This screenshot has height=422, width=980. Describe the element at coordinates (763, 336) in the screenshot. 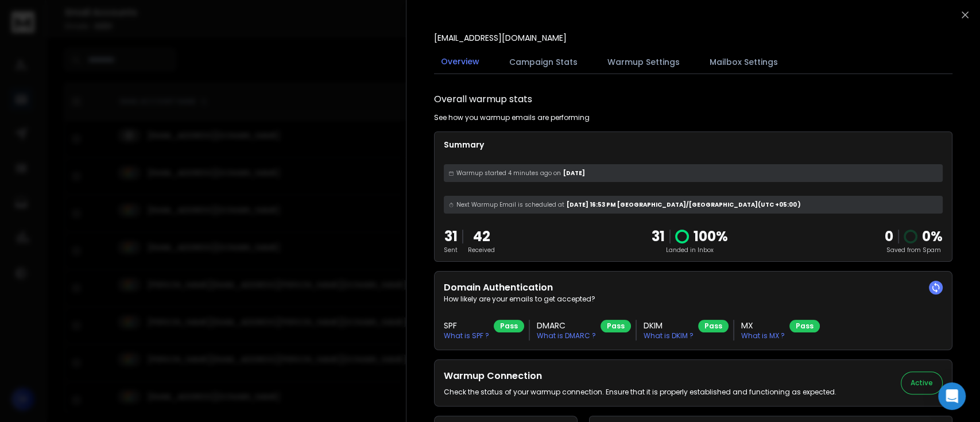

I see `p: What is MX ?` at that location.